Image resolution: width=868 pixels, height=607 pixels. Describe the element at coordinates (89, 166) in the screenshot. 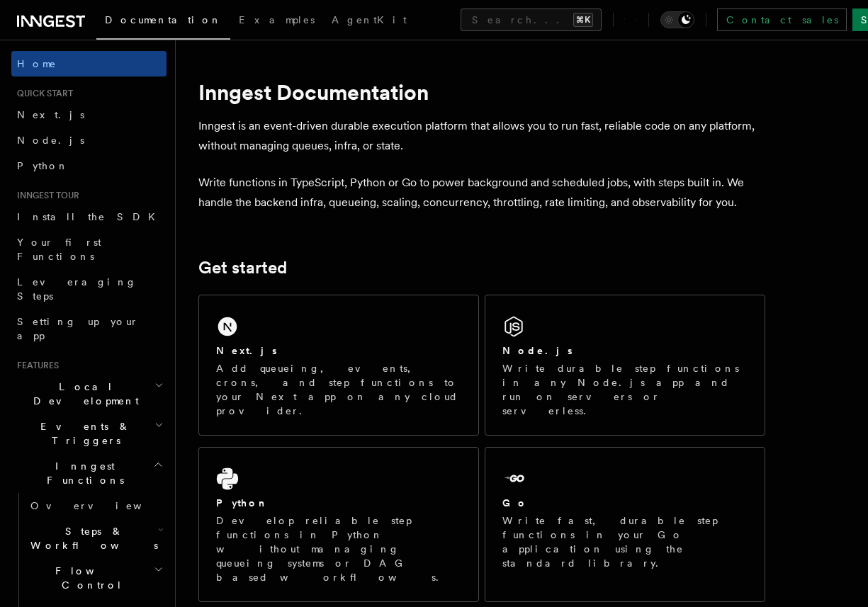

I see `a: Python` at that location.